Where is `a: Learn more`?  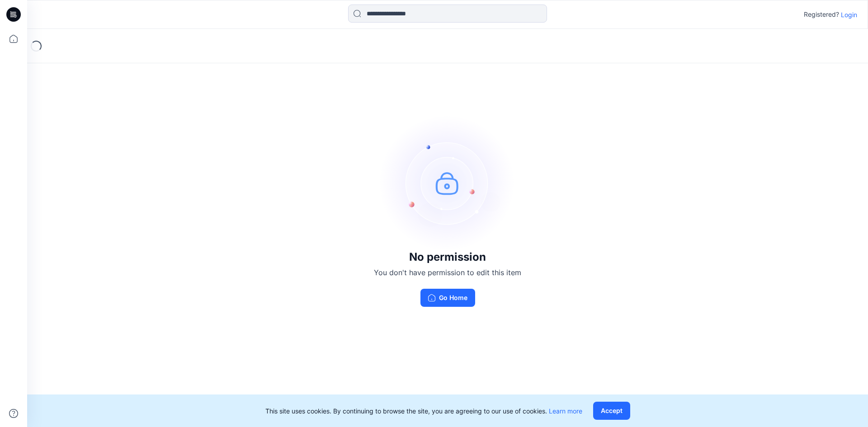
a: Learn more is located at coordinates (565, 410).